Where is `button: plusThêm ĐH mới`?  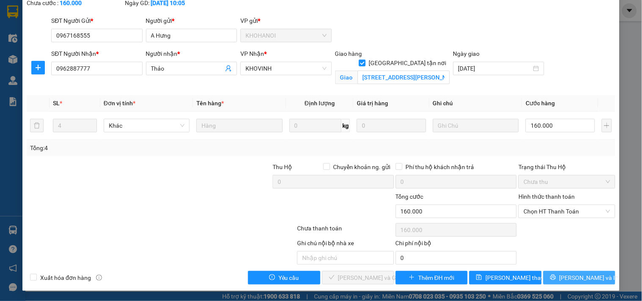
button: plusThêm ĐH mới is located at coordinates (431, 278).